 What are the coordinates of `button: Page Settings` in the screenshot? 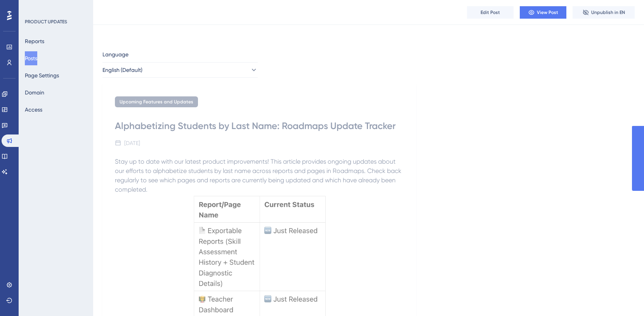 It's located at (42, 76).